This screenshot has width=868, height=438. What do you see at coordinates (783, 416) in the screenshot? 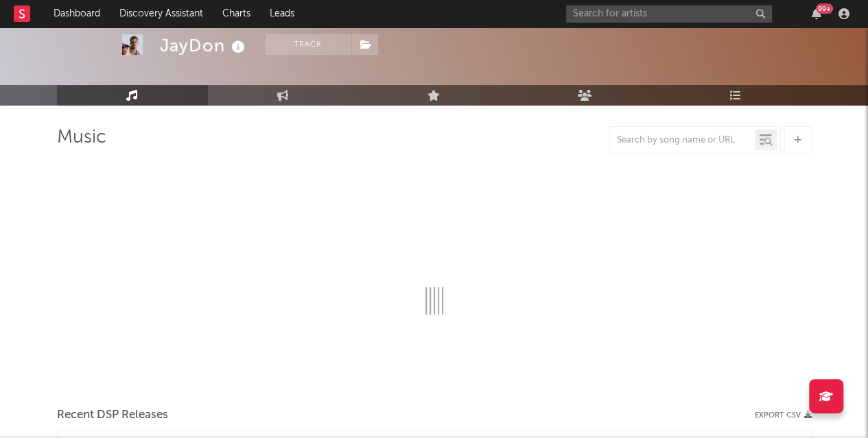
I see `button: Export CSV` at bounding box center [783, 416].